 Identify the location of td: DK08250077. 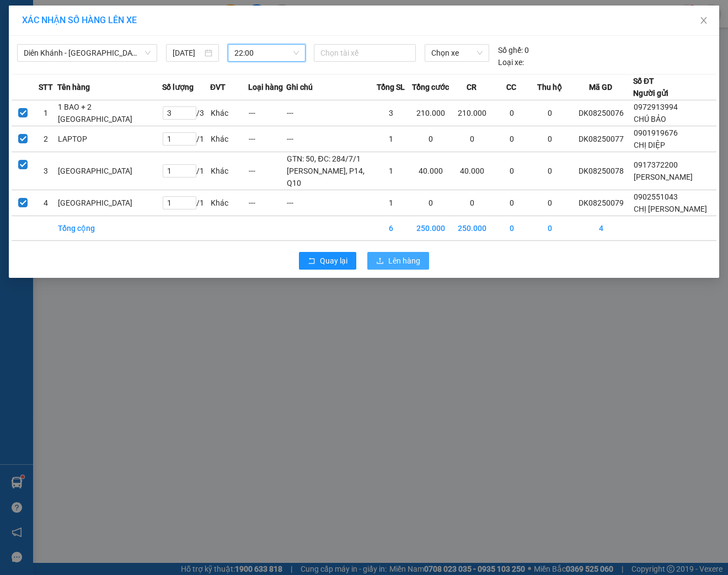
(601, 139).